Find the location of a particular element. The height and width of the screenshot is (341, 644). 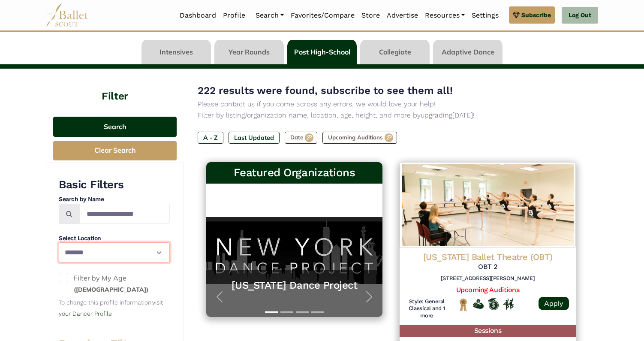

a: Resources is located at coordinates (445, 16).